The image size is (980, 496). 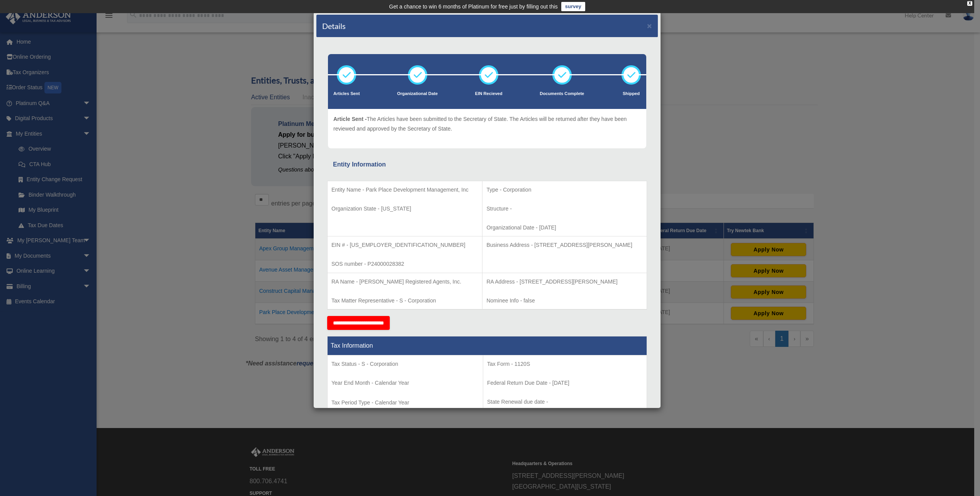 What do you see at coordinates (405, 190) in the screenshot?
I see `p: Entity Name - Park Place Development Management, Inc` at bounding box center [405, 190].